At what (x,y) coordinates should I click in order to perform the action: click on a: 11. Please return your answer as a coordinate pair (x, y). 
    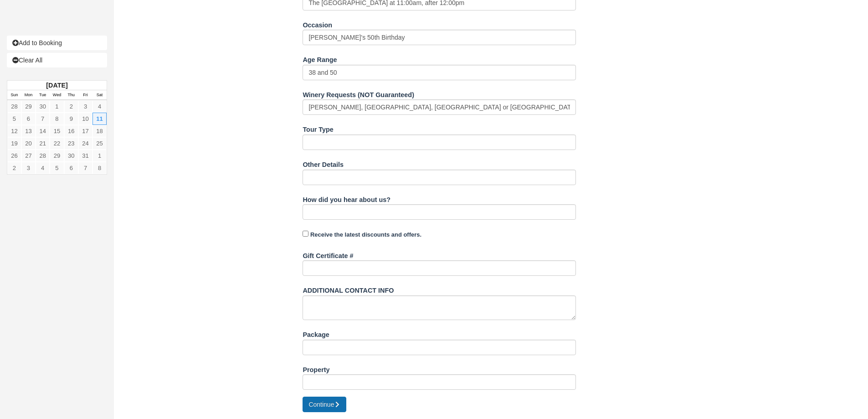
    Looking at the image, I should click on (99, 119).